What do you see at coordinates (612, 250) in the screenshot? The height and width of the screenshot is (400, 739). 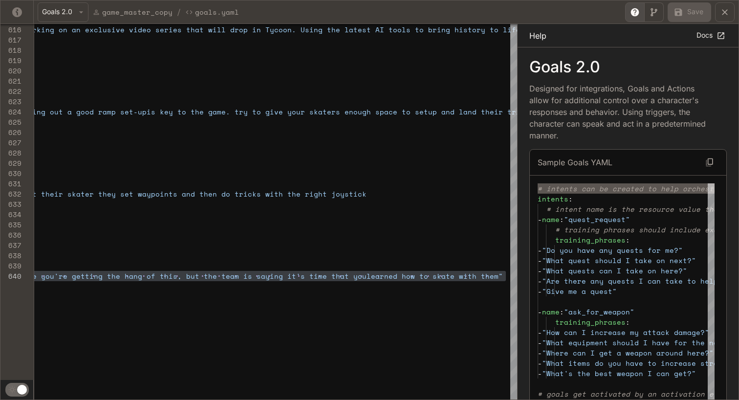 I see `span: "Do you have any quests for me?"` at bounding box center [612, 250].